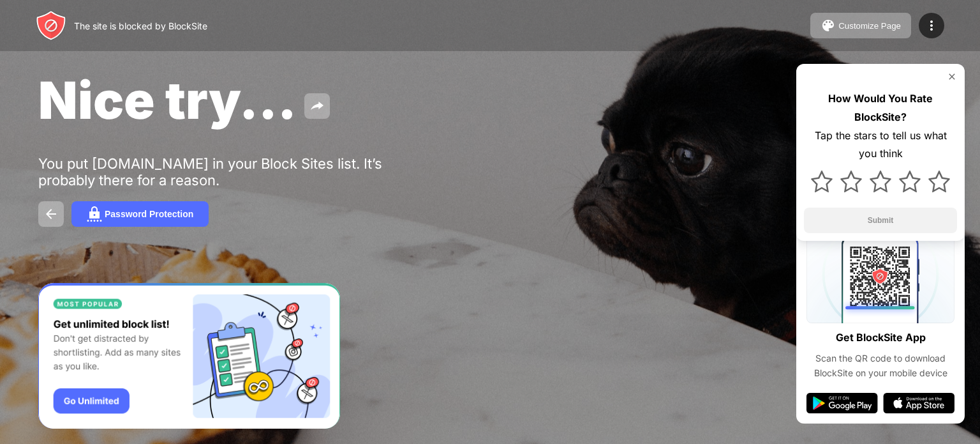  Describe the element at coordinates (141, 26) in the screenshot. I see `div: The site is blocked by BlockSite` at that location.